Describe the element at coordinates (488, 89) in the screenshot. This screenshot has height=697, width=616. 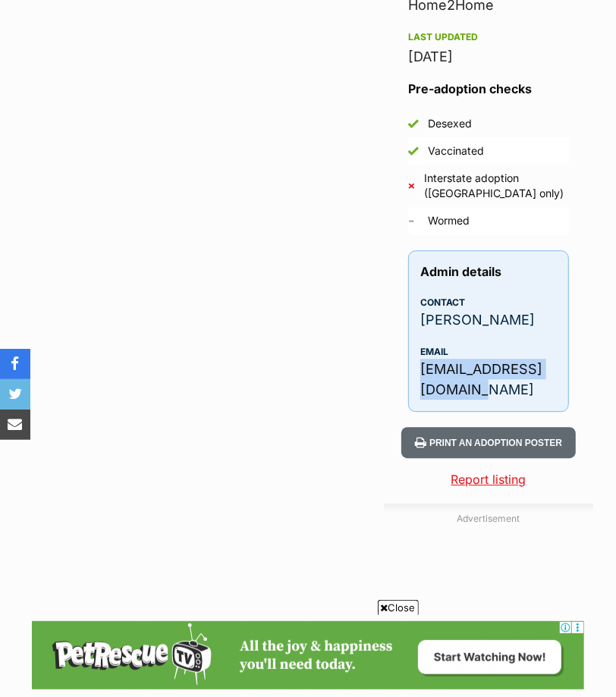
I see `h3: Pre-adoption checks` at that location.